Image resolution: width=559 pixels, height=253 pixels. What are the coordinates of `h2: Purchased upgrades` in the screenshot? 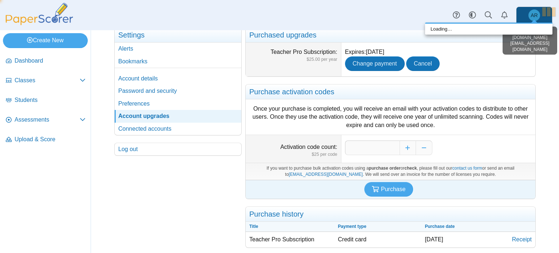 It's located at (390, 35).